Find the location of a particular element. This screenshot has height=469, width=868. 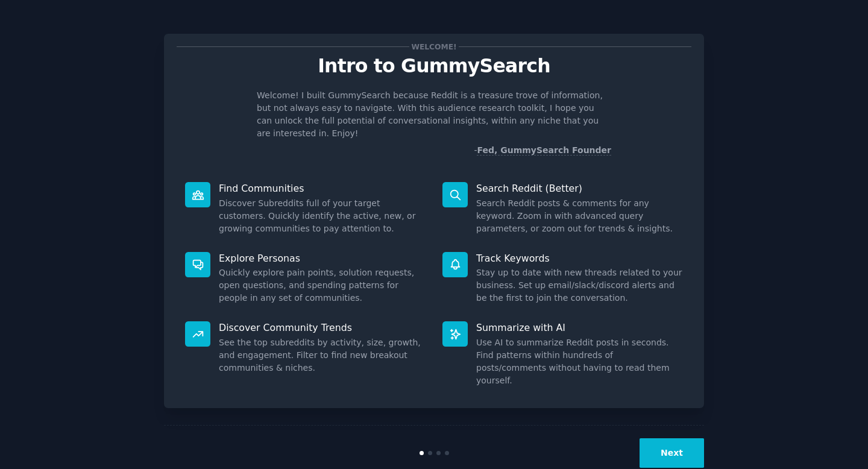

p: Discover Community Trends is located at coordinates (322, 328).